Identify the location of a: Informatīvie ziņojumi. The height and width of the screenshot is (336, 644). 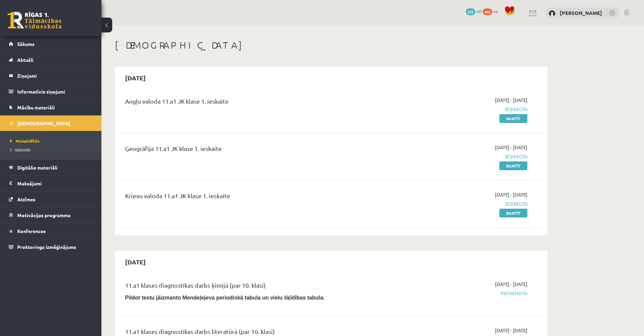
(51, 92).